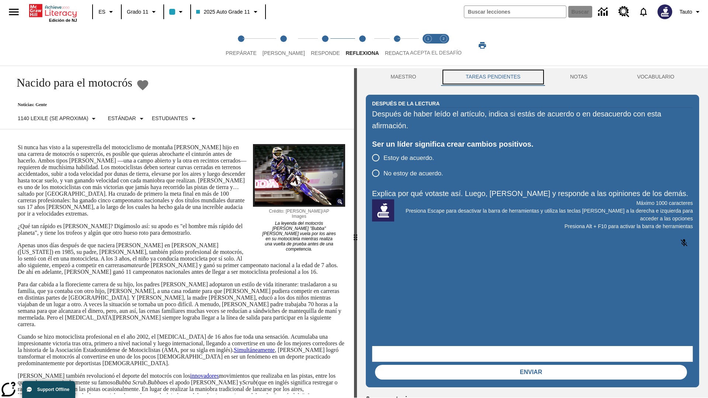  Describe the element at coordinates (404, 77) in the screenshot. I see `button: Maestro` at that location.